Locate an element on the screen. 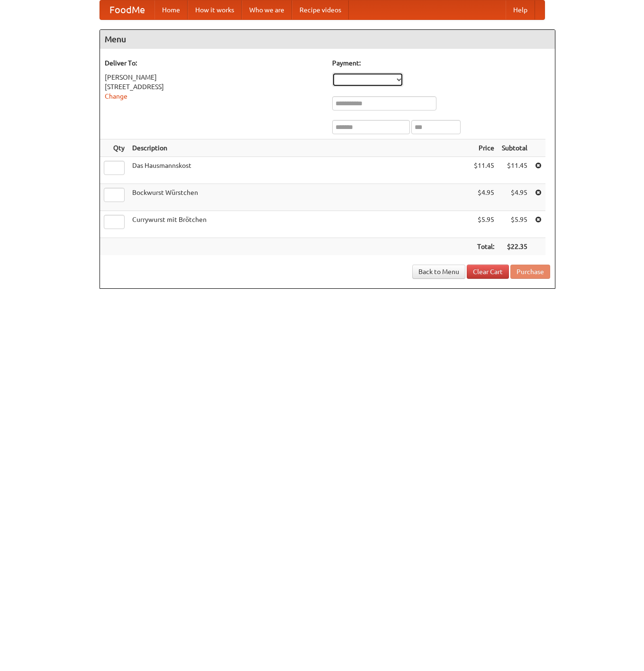 The image size is (644, 671). a: Change is located at coordinates (116, 96).